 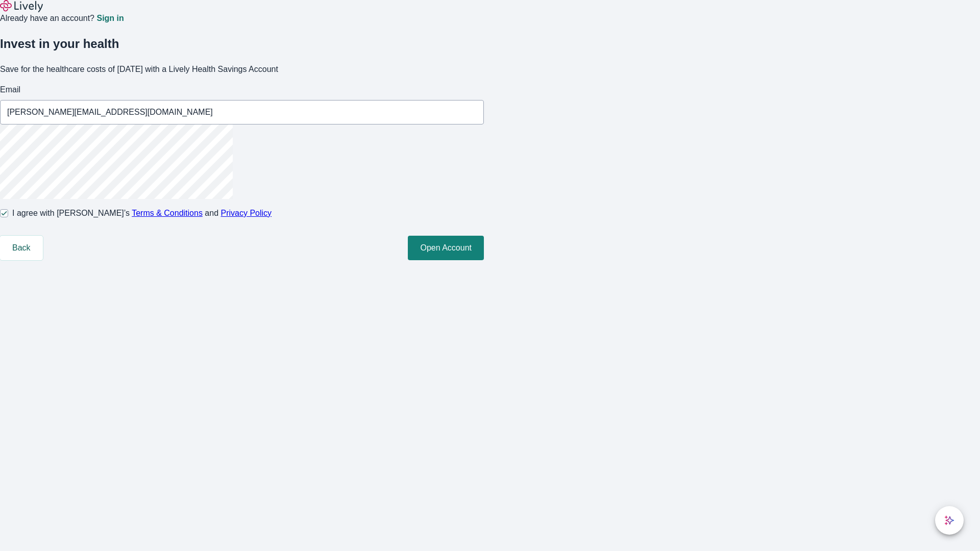 What do you see at coordinates (110, 18) in the screenshot?
I see `div: Sign in` at bounding box center [110, 18].